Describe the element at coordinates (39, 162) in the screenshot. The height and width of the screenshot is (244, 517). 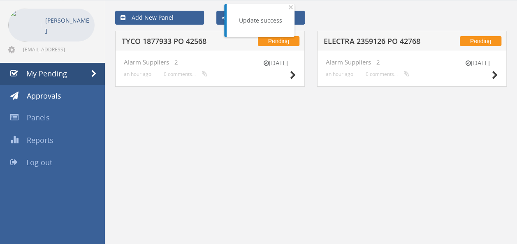
I see `span: Log out` at that location.